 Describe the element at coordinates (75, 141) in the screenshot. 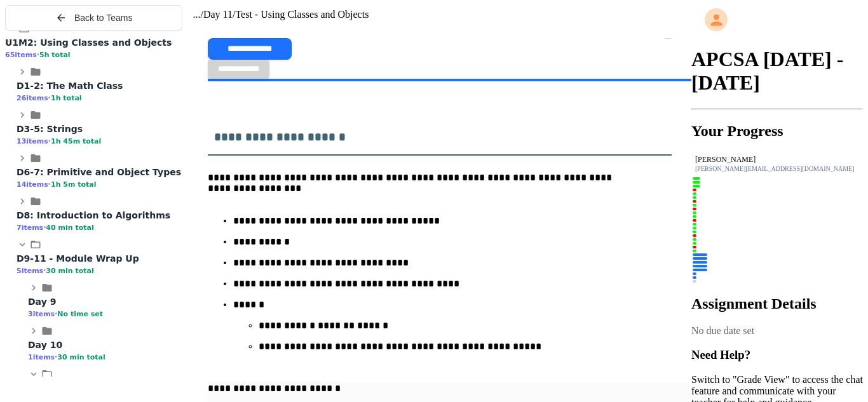

I see `span: 1h 45m total` at that location.